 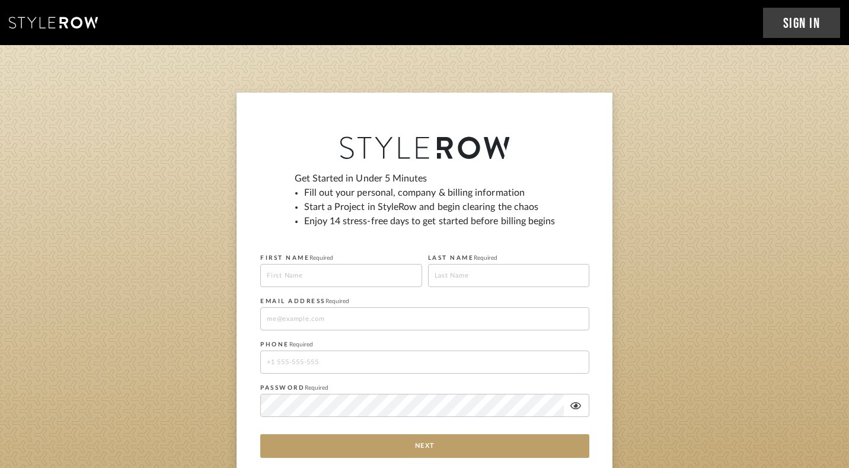 I want to click on input: me@example.com, so click(x=424, y=318).